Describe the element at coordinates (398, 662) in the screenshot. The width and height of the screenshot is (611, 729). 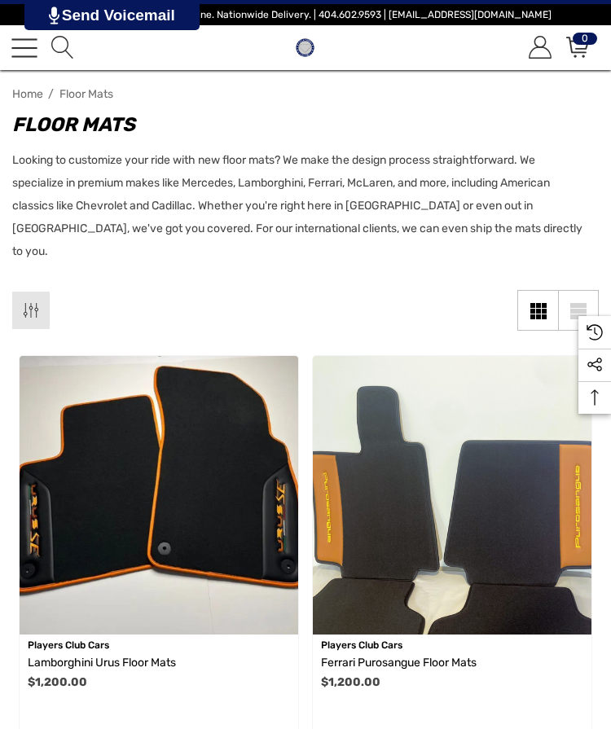
I see `span: Ferrari Purosangue Floor Mats` at that location.